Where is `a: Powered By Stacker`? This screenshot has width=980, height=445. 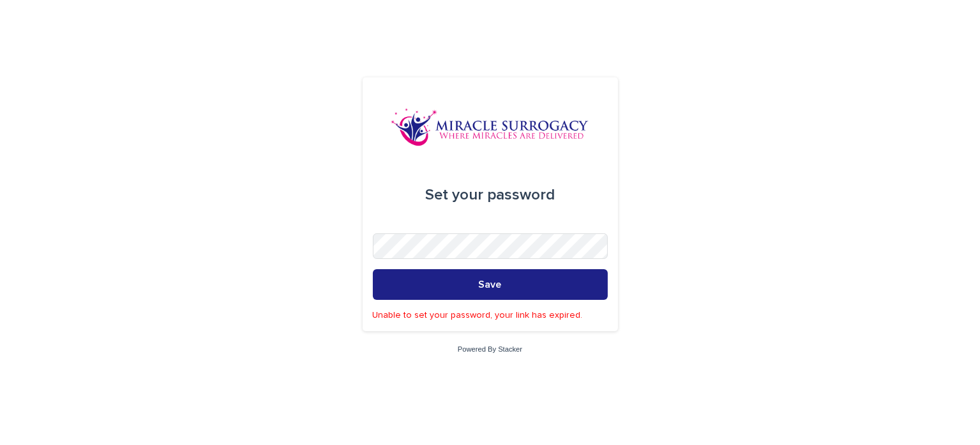 a: Powered By Stacker is located at coordinates (490, 349).